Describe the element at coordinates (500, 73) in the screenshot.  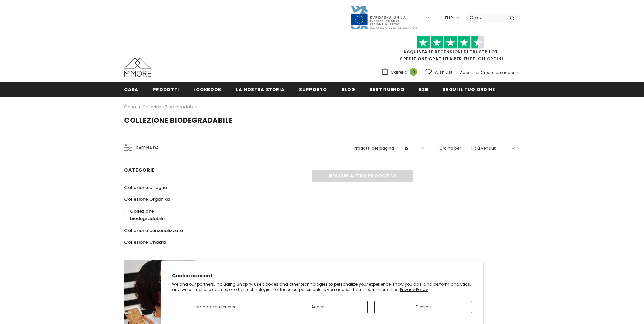
I see `a: Creare un account` at that location.